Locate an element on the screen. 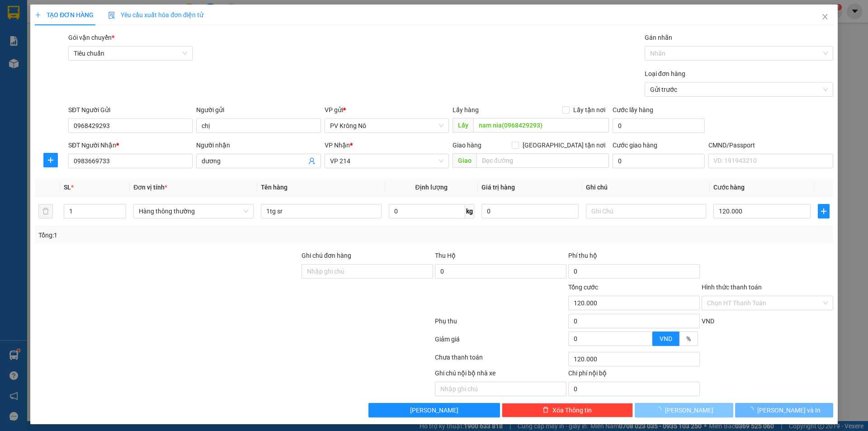  span: Xóa Thông tin is located at coordinates (572, 410).